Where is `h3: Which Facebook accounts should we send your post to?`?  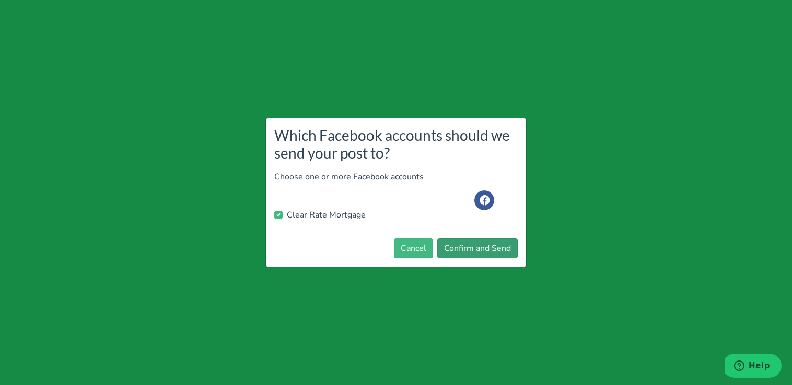 h3: Which Facebook accounts should we send your post to? is located at coordinates (396, 144).